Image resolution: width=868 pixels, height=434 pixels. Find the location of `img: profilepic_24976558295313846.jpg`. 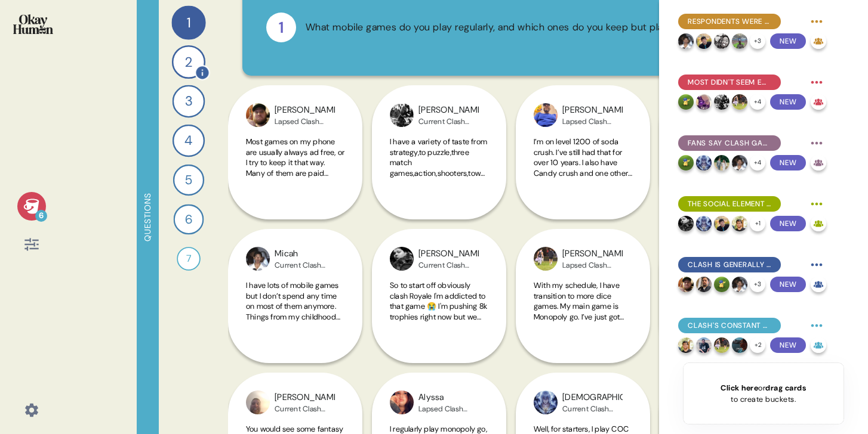

img: profilepic_24976558295313846.jpg is located at coordinates (546, 115).